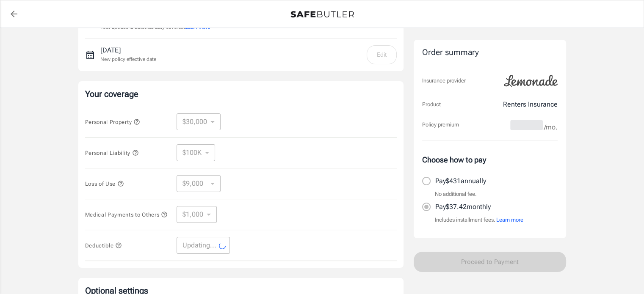 This screenshot has height=294, width=644. Describe the element at coordinates (104, 246) in the screenshot. I see `span: Deductible` at that location.